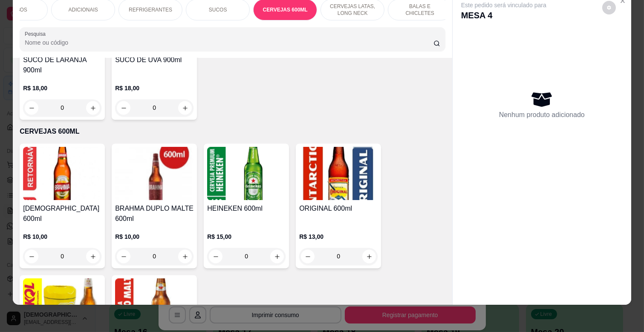 The image size is (644, 332). I want to click on p: MESA 4, so click(504, 16).